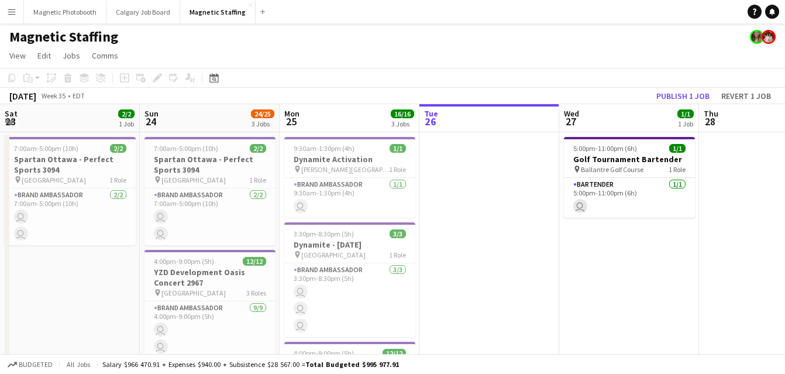  Describe the element at coordinates (570, 121) in the screenshot. I see `span: 27` at that location.